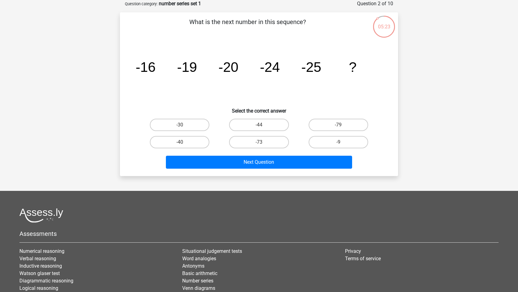 The height and width of the screenshot is (292, 518). I want to click on label: -73, so click(259, 142).